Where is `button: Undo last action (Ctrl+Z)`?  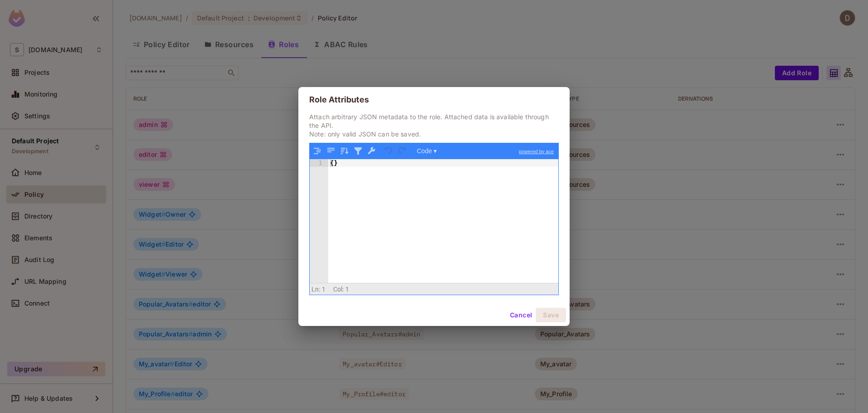 button: Undo last action (Ctrl+Z) is located at coordinates (389, 151).